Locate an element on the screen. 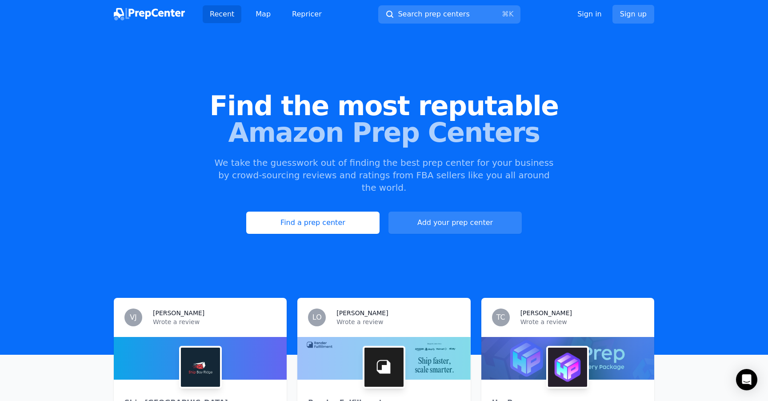 This screenshot has height=401, width=768. a: Add your prep center is located at coordinates (455, 223).